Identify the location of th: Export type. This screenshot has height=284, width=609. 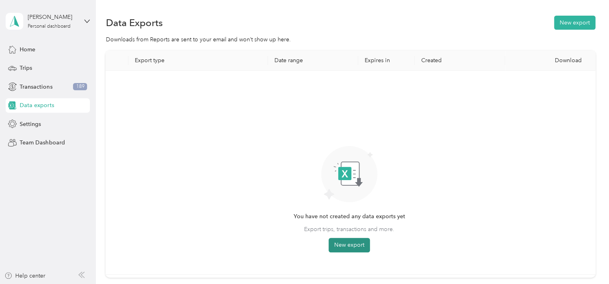
(198, 61).